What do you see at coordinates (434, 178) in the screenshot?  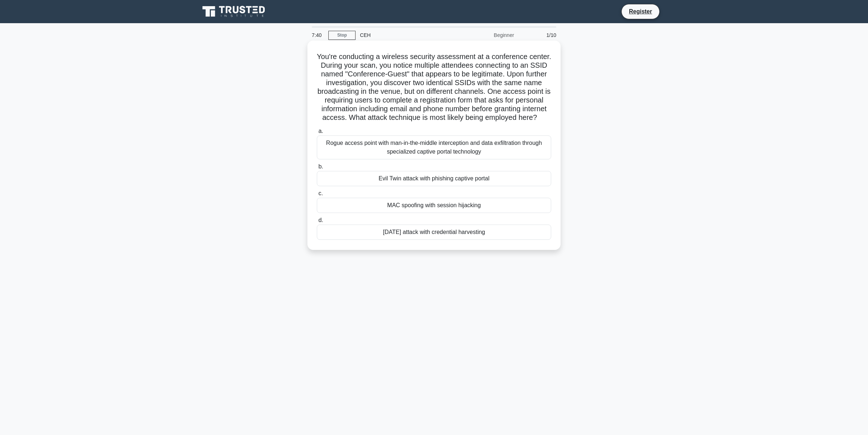 I see `div: Evil Twin attack with phishing captive portal` at bounding box center [434, 178].